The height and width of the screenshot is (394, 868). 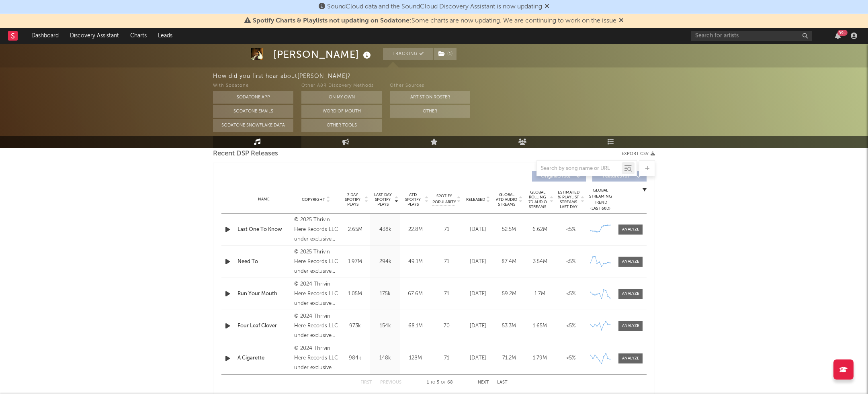 What do you see at coordinates (264, 326) in the screenshot?
I see `a: Four Leaf Clover` at bounding box center [264, 326].